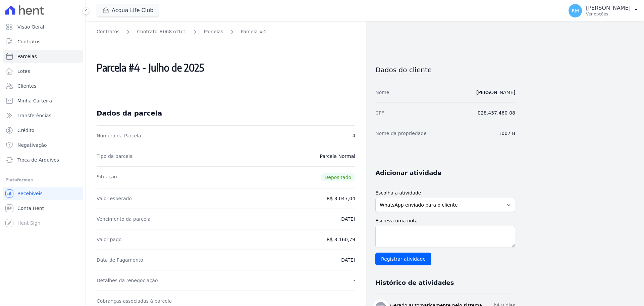  What do you see at coordinates (26, 130) in the screenshot?
I see `span: Crédito` at bounding box center [26, 130].